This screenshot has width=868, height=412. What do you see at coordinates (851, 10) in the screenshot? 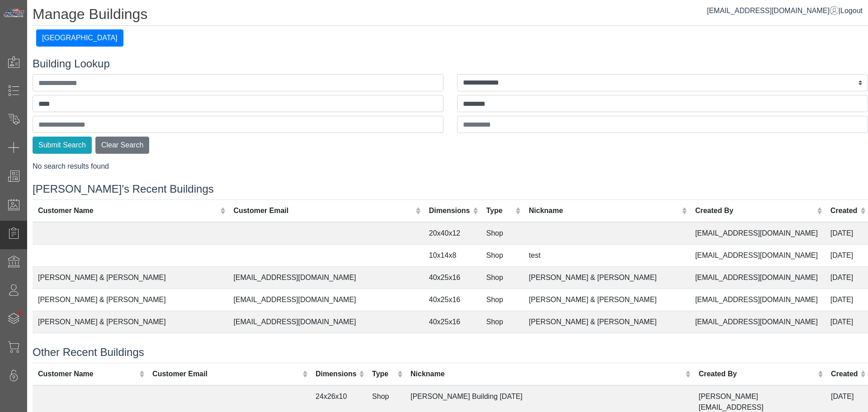
I see `span: Logout` at bounding box center [851, 10].